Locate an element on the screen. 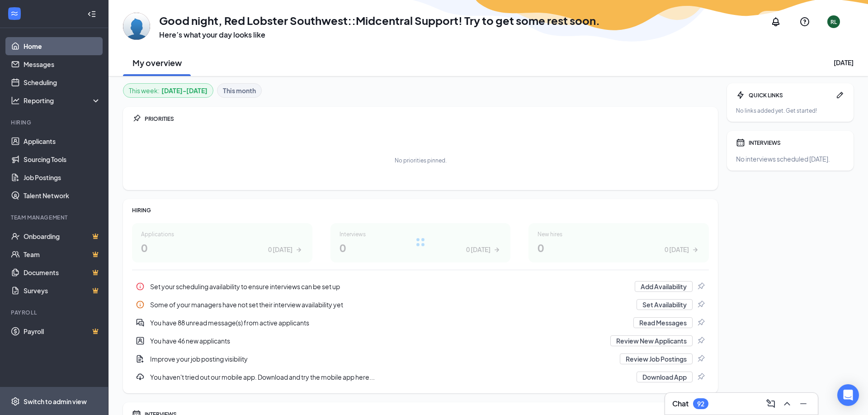 This screenshot has width=868, height=415. div: Open Intercom Messenger is located at coordinates (849, 395).